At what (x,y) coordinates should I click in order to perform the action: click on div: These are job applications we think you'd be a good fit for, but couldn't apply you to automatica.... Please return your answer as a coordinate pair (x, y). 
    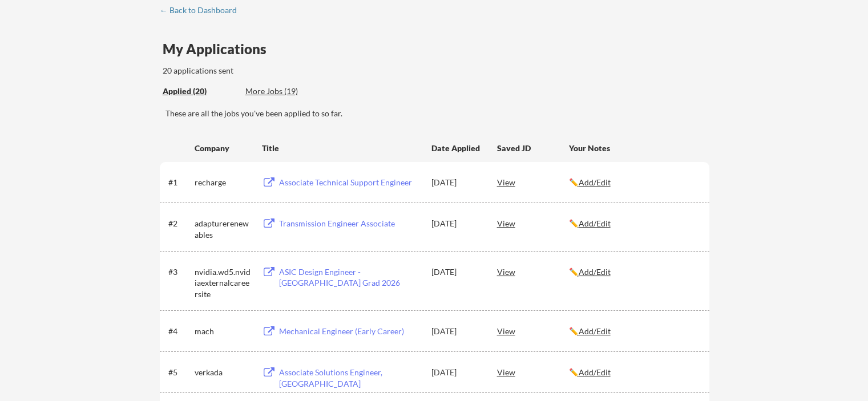
    Looking at the image, I should click on (287, 91).